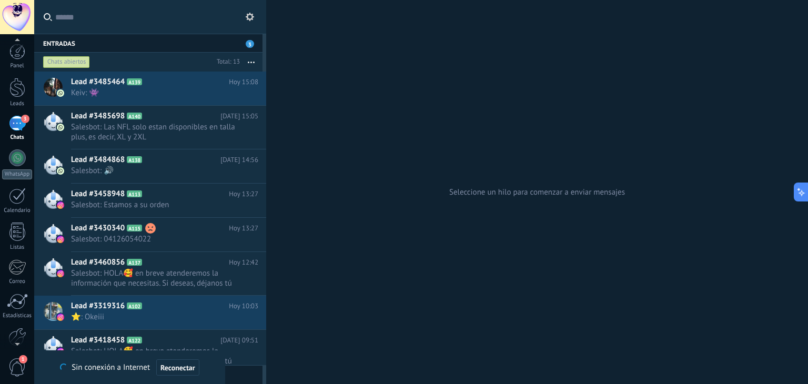 The image size is (808, 384). Describe the element at coordinates (178, 368) in the screenshot. I see `button: Reconectar` at that location.